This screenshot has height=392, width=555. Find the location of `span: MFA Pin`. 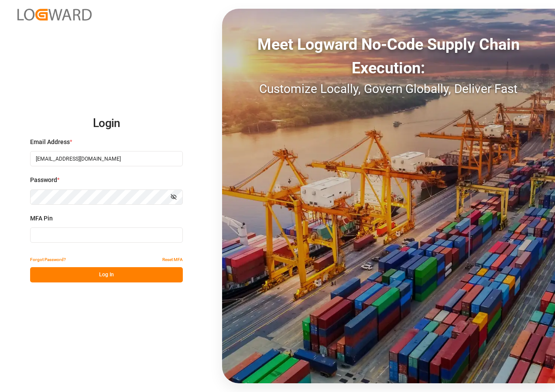

span: MFA Pin is located at coordinates (42, 218).